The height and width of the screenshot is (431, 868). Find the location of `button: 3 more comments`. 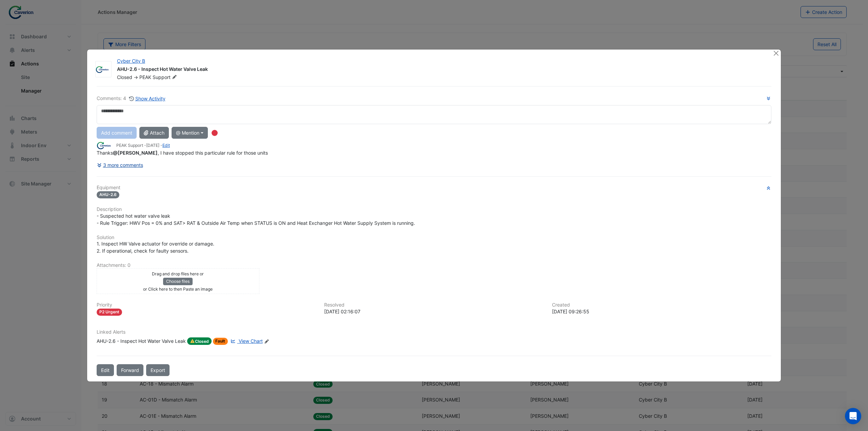

button: 3 more comments is located at coordinates (120, 165).